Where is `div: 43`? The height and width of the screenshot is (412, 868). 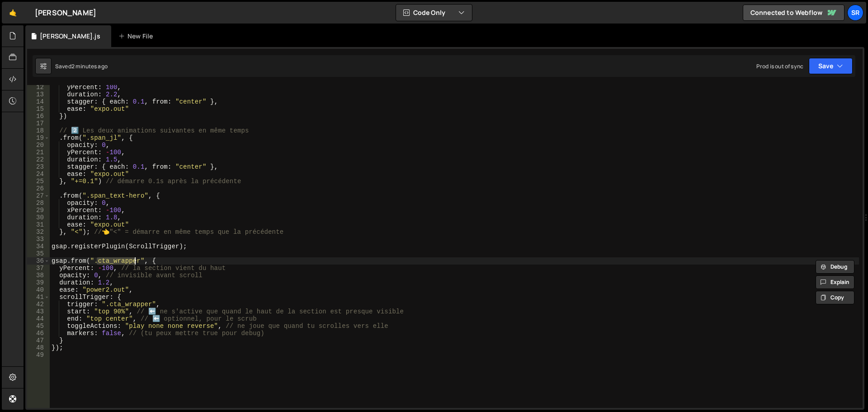 div: 43 is located at coordinates (39, 312).